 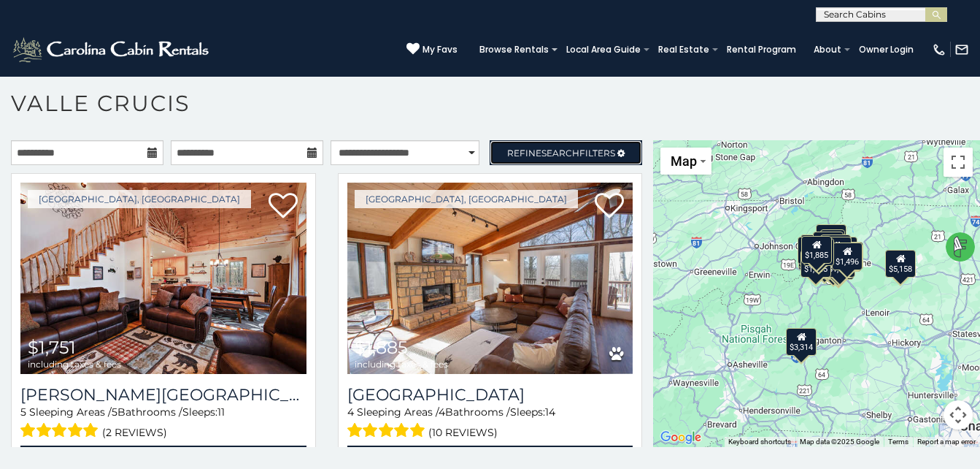 What do you see at coordinates (939, 49) in the screenshot?
I see `img: phone-regular-white.png` at bounding box center [939, 49].